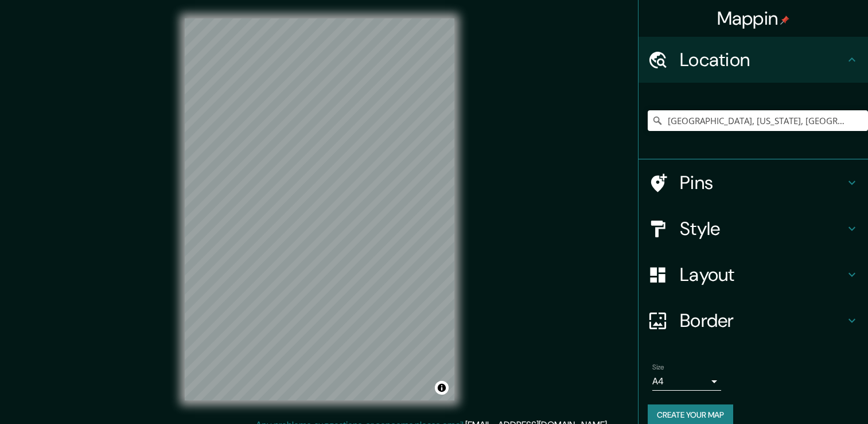  What do you see at coordinates (754, 228) in the screenshot?
I see `div: Style` at bounding box center [754, 228].